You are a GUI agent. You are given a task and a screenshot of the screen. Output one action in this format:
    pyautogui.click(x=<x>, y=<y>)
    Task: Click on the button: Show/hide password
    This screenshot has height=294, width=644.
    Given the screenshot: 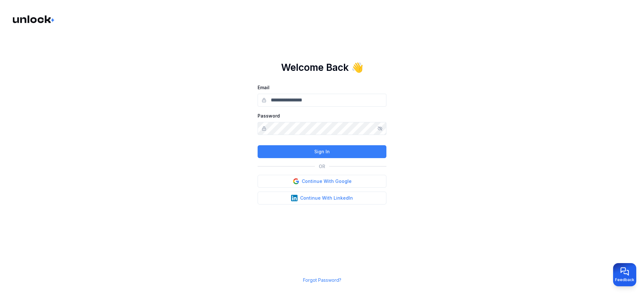 What is the action you would take?
    pyautogui.click(x=380, y=129)
    